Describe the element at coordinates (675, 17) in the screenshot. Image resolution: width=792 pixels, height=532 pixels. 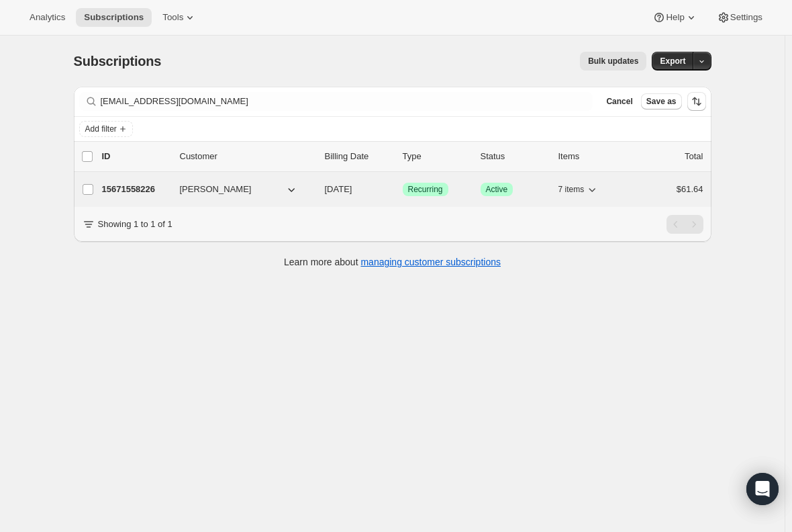
I see `button: Help` at that location.